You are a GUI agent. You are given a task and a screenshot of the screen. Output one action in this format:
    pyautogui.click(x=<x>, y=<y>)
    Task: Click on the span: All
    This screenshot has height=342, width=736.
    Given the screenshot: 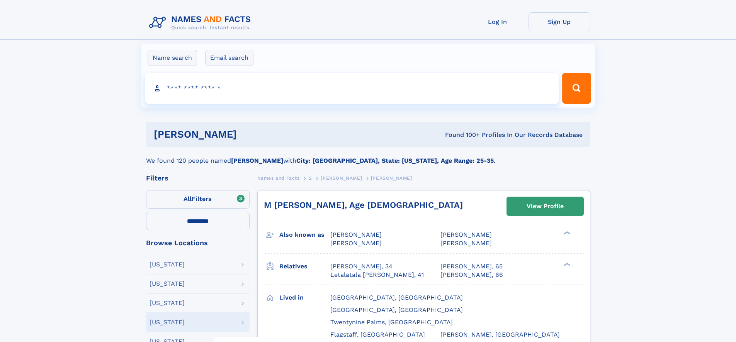 What is the action you would take?
    pyautogui.click(x=187, y=199)
    